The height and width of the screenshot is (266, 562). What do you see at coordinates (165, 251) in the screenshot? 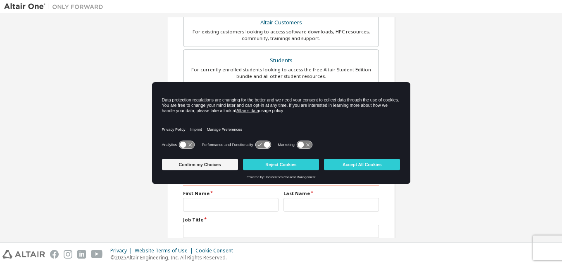
I see `div: Website Terms of Use` at bounding box center [165, 251].